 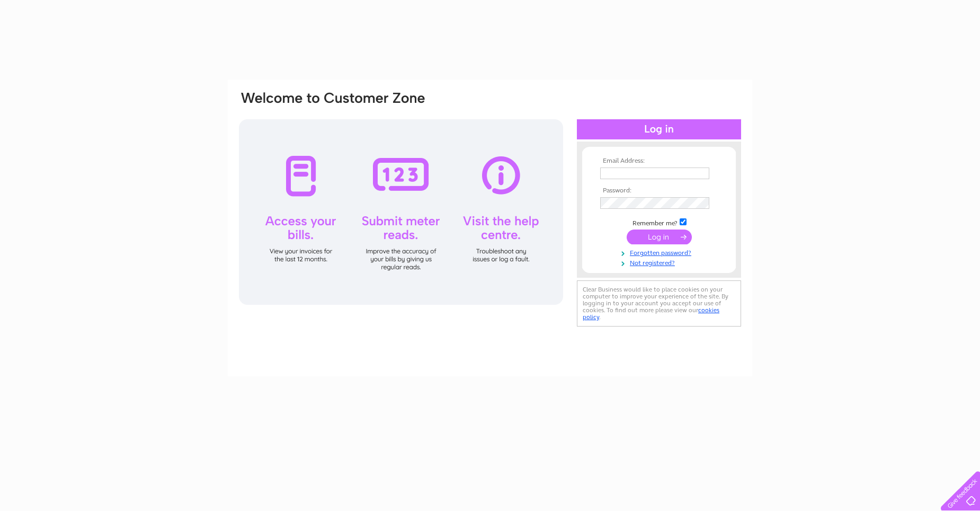 What do you see at coordinates (659, 191) in the screenshot?
I see `th: Password:` at bounding box center [659, 191].